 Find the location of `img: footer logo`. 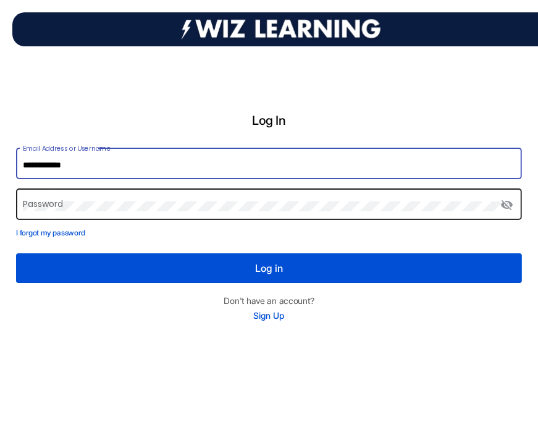

img: footer logo is located at coordinates (282, 29).